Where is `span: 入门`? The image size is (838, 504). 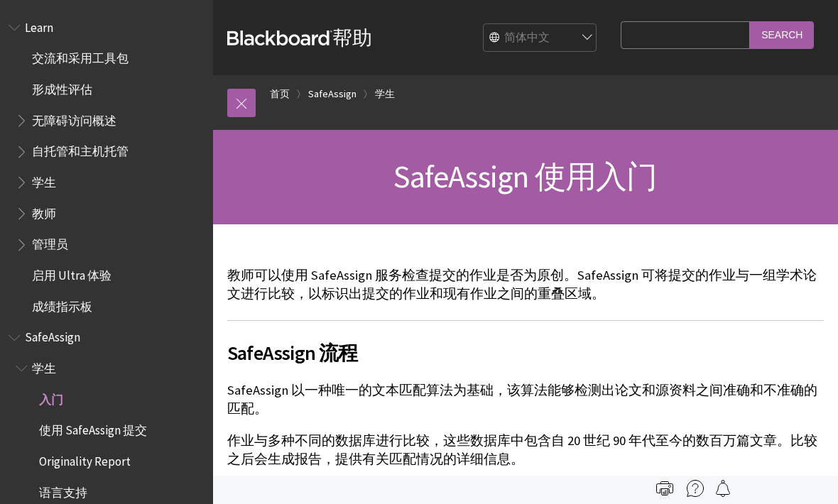 span: 入门 is located at coordinates (51, 397).